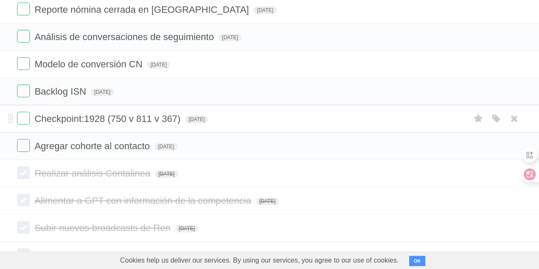 Image resolution: width=539 pixels, height=269 pixels. What do you see at coordinates (417, 261) in the screenshot?
I see `button: OK` at bounding box center [417, 261].